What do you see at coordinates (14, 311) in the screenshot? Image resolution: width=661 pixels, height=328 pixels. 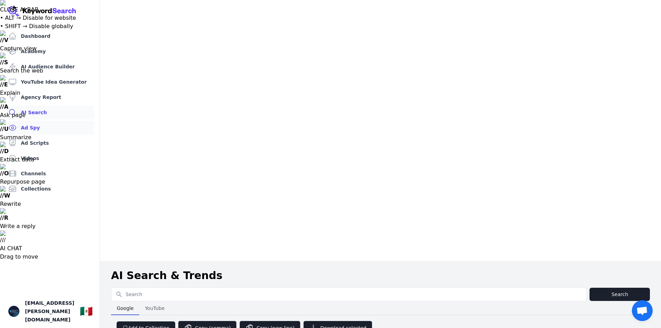 I see `button: Open user button` at bounding box center [14, 311].